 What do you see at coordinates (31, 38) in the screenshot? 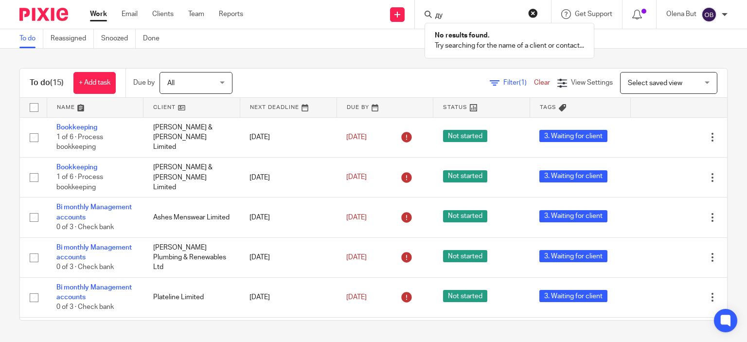
I see `a: To do` at bounding box center [31, 38].